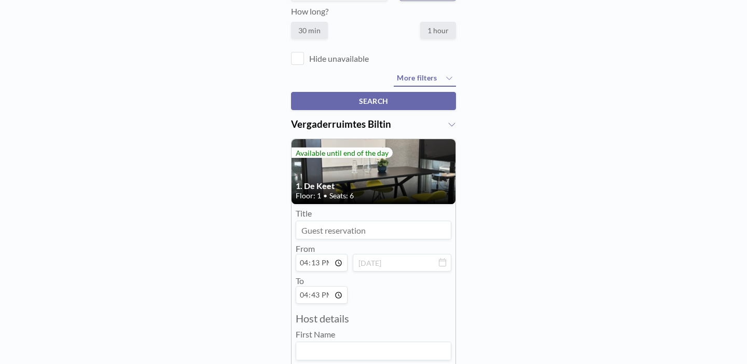 Image resolution: width=747 pixels, height=364 pixels. Describe the element at coordinates (339, 59) in the screenshot. I see `label: Hide unavailable` at that location.